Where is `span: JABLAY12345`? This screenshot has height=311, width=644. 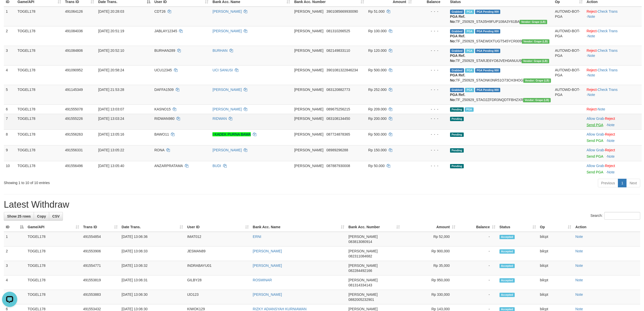
span: JABLAY12345 is located at coordinates (166, 31).